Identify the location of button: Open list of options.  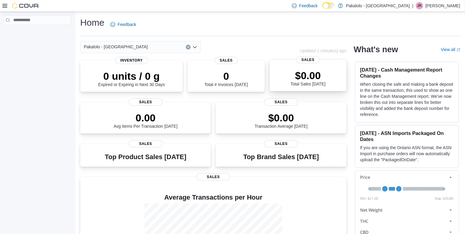
(195, 47).